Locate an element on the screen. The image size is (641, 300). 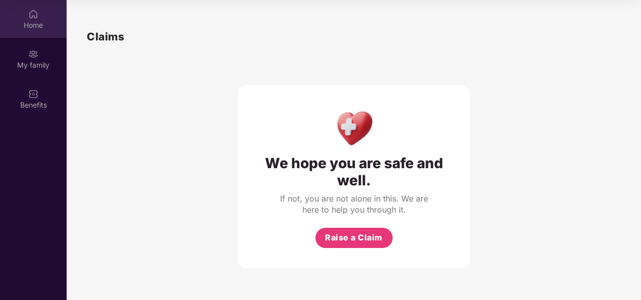
div: If not, you are not alone in this. We are here to help you through it. is located at coordinates (354, 204).